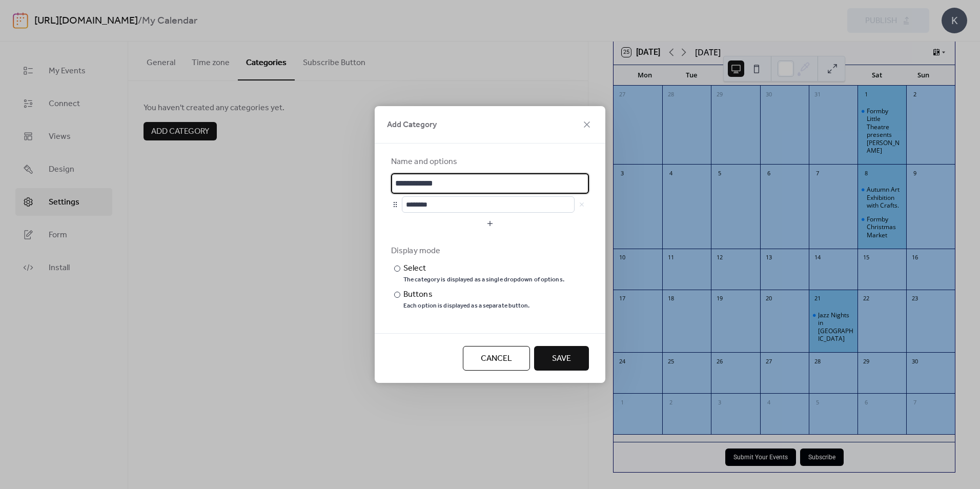 This screenshot has height=489, width=980. I want to click on span: Save, so click(561, 359).